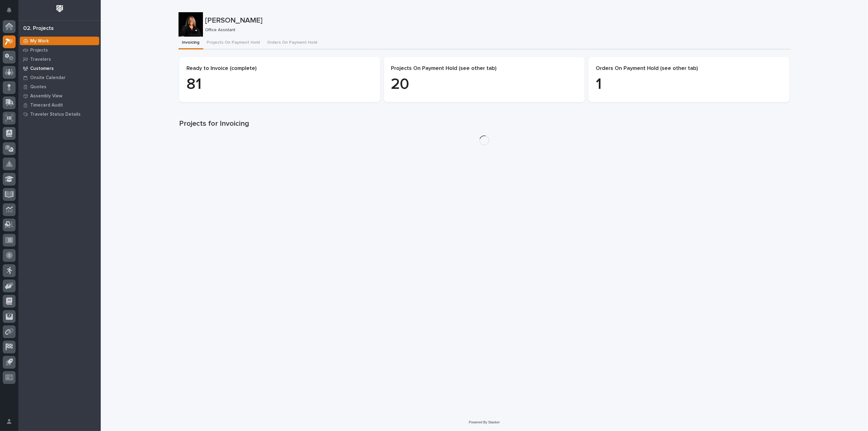  What do you see at coordinates (46, 105) in the screenshot?
I see `p: Timecard Audit` at bounding box center [46, 105].